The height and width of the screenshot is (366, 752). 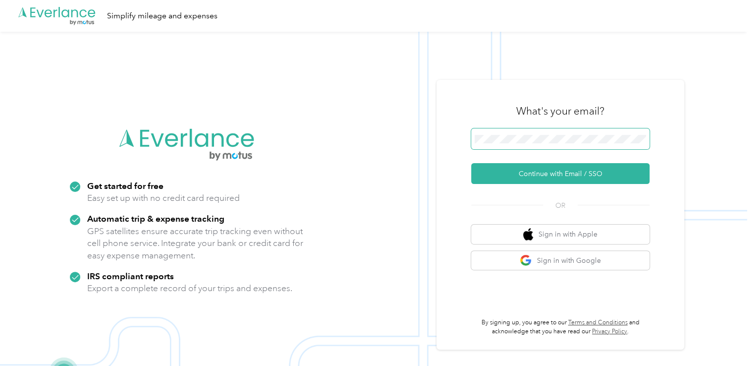 I want to click on p: By signing up, you agree to our and acknowledge that you have read our ., so click(x=560, y=327).